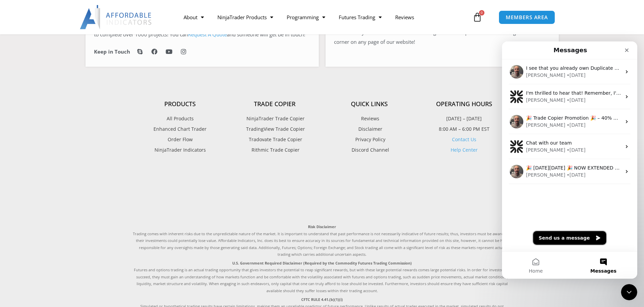  I want to click on a: Contact Us, so click(464, 139).